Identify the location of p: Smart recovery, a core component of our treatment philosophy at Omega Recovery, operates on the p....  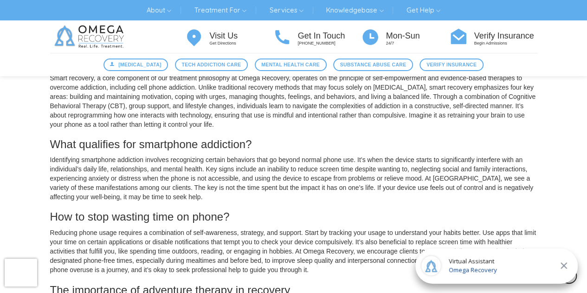
(294, 101).